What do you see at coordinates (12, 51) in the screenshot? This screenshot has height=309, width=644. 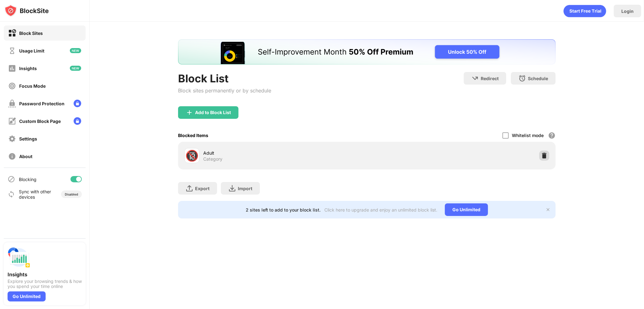 I see `img: time-usage-off.svg` at bounding box center [12, 51].